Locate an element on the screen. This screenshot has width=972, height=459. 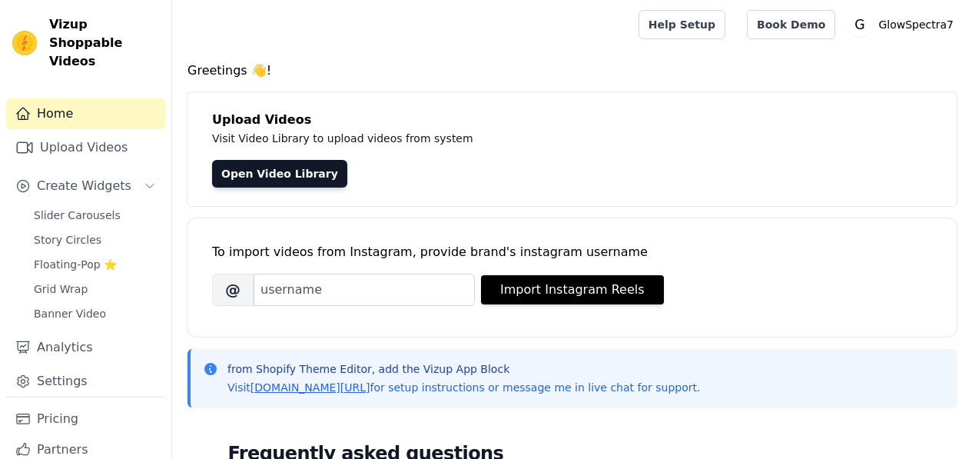
a: Open Video Library is located at coordinates (280, 174).